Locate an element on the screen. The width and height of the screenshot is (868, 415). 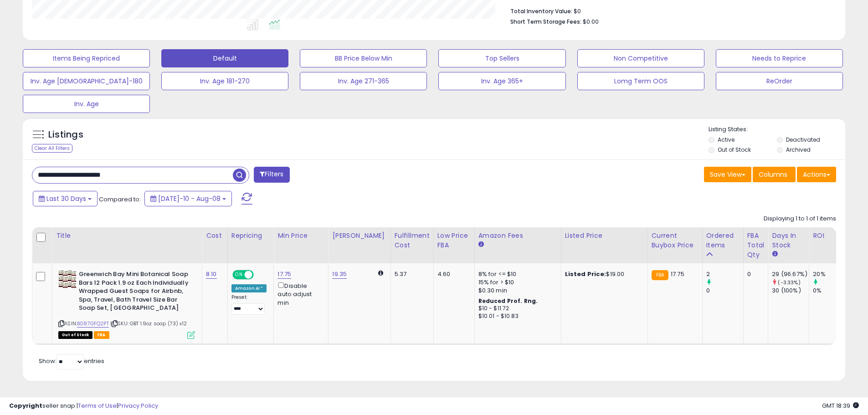
h5: Listings is located at coordinates (66, 135).